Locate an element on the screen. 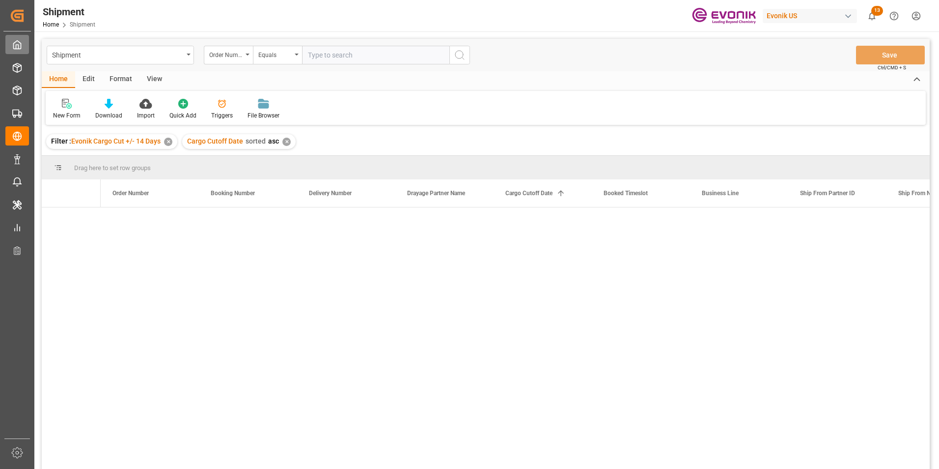 This screenshot has height=469, width=939. span: Order Number is located at coordinates (131, 193).